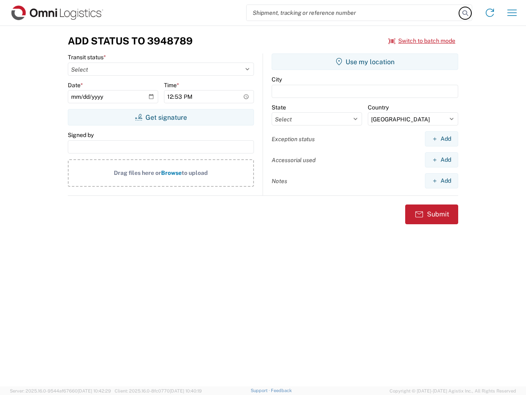 This screenshot has width=526, height=395. I want to click on button: Switch to batch mode, so click(422, 41).